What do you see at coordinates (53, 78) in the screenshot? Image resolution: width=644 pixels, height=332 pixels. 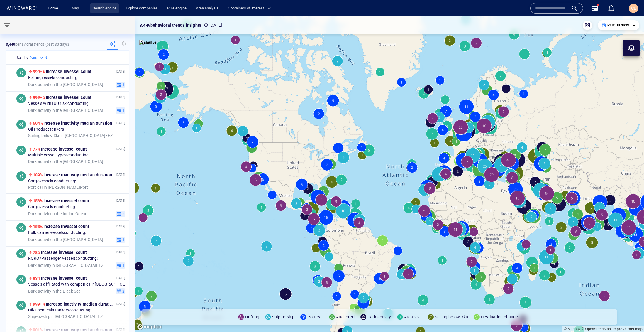 I see `span: Fishing vessels conducting:` at bounding box center [53, 78].